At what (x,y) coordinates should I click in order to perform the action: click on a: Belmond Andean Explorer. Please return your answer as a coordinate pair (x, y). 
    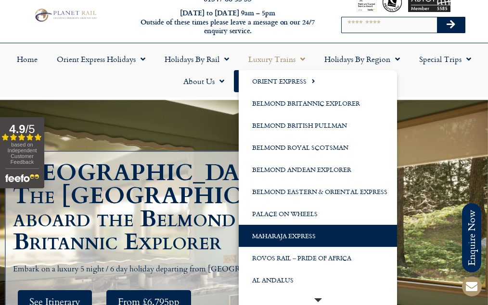
    Looking at the image, I should click on (317, 170).